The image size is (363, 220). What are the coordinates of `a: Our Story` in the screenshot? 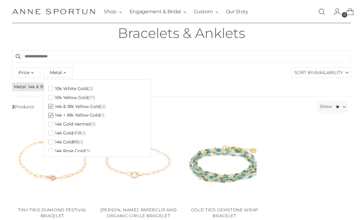 It's located at (237, 12).